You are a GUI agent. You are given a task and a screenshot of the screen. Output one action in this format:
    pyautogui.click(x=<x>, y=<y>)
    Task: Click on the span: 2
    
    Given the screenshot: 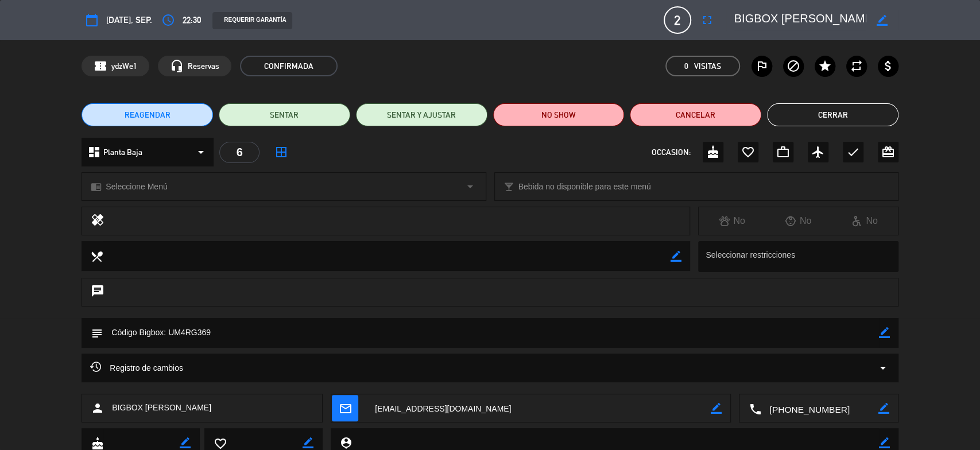 What is the action you would take?
    pyautogui.click(x=677, y=20)
    